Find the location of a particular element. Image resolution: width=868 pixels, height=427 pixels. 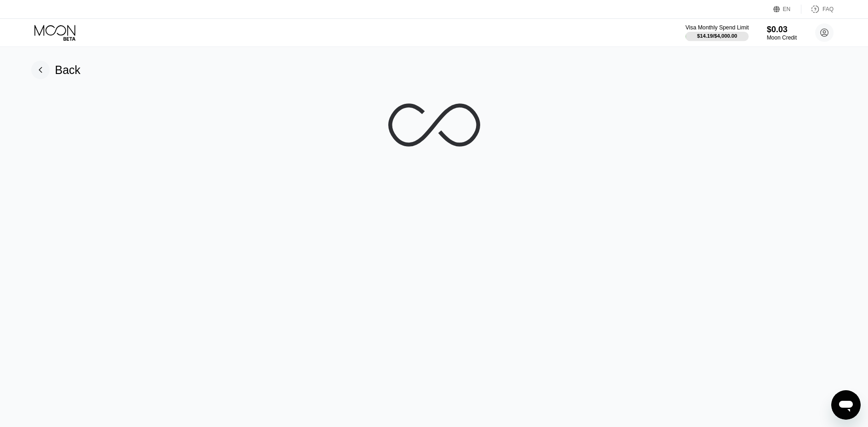

div: Visa Monthly Spend Limit$14.19/$4,000.00 is located at coordinates (717, 33).